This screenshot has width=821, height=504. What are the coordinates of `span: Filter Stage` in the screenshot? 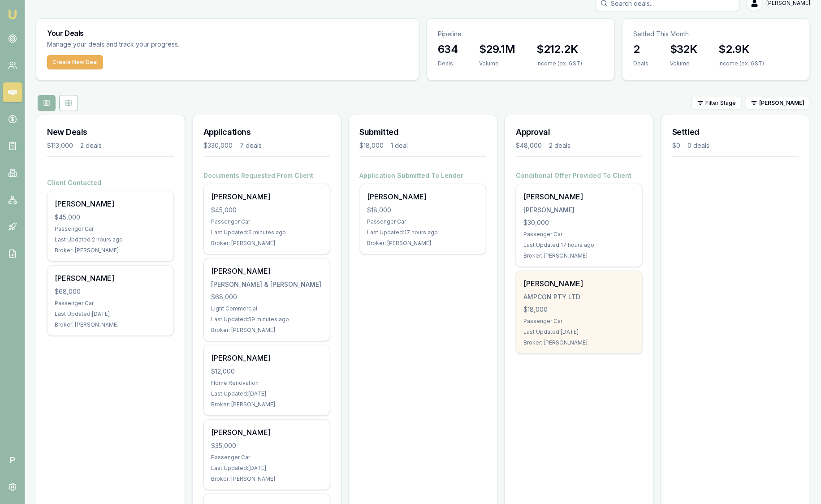 It's located at (721, 103).